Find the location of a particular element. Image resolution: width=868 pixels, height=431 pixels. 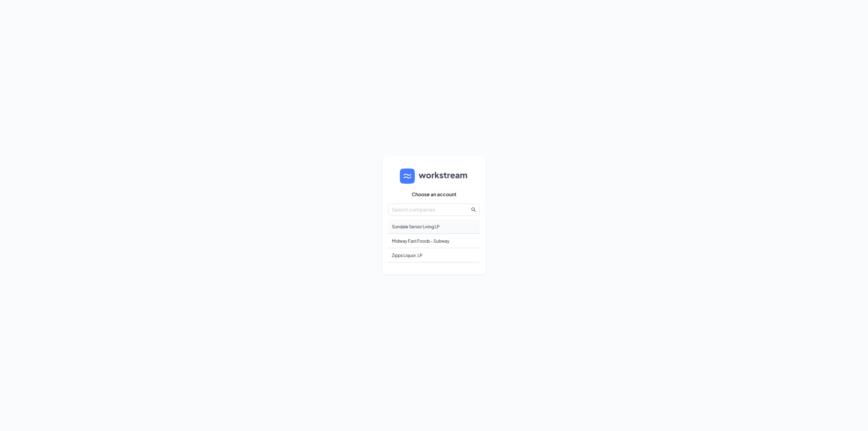

div: Sundale Senior Living LP is located at coordinates (434, 226).